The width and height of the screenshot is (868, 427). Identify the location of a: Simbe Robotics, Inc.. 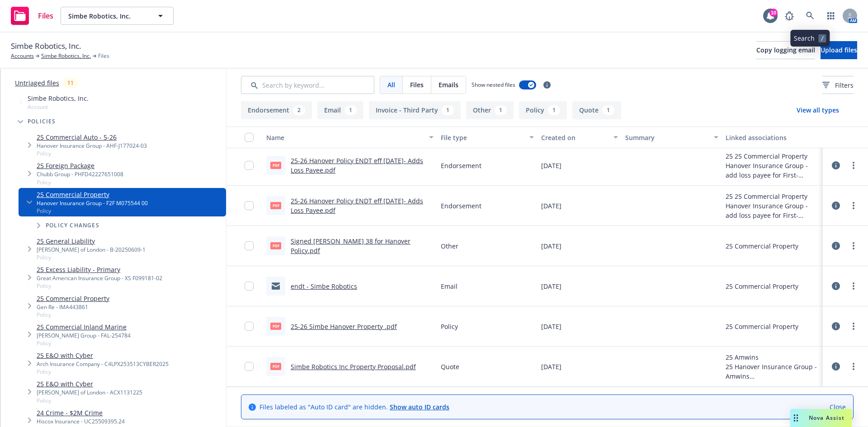
(66, 56).